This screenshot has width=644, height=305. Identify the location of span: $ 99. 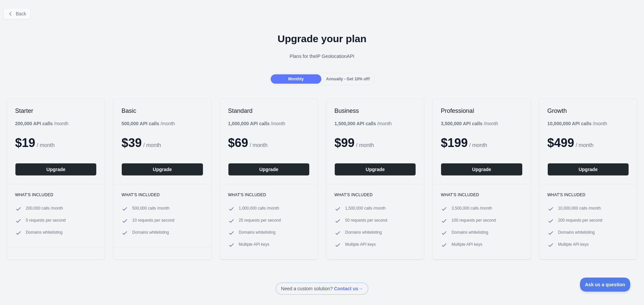
(344, 143).